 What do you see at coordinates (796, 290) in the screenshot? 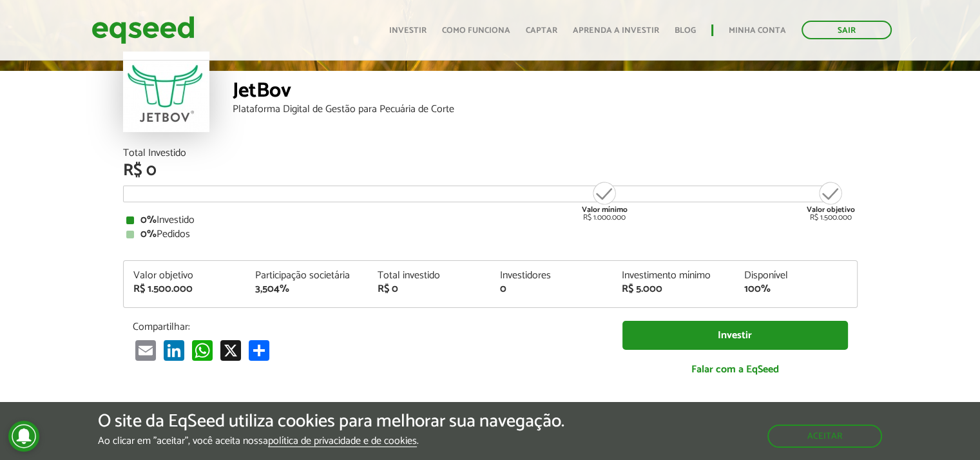
I see `div: 100%` at bounding box center [796, 290].